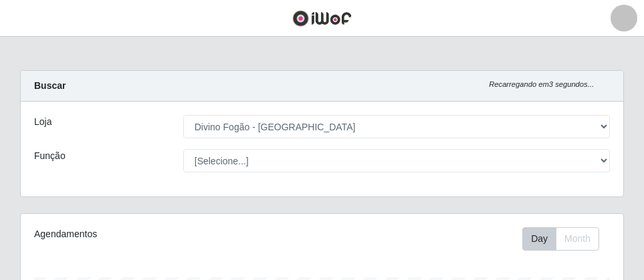 This screenshot has width=644, height=280. What do you see at coordinates (50, 155) in the screenshot?
I see `label: Função` at bounding box center [50, 155].